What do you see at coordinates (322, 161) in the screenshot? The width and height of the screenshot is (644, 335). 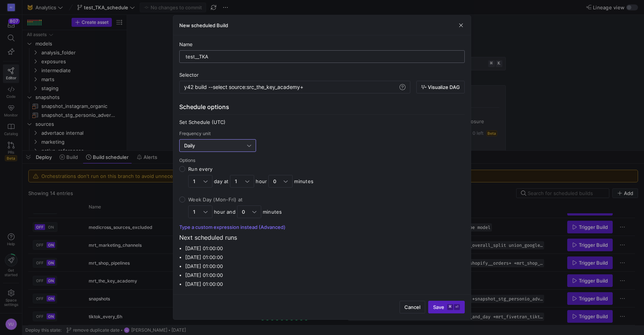 I see `div: Options` at bounding box center [322, 161].